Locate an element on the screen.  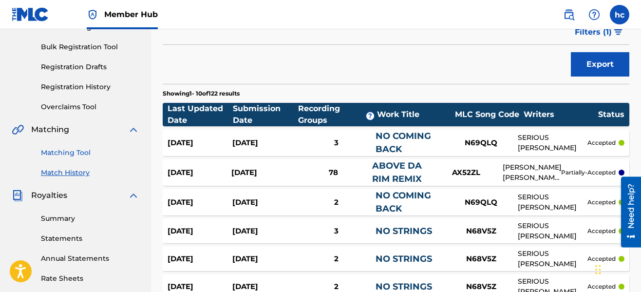
span: Matching is located at coordinates (50, 130).